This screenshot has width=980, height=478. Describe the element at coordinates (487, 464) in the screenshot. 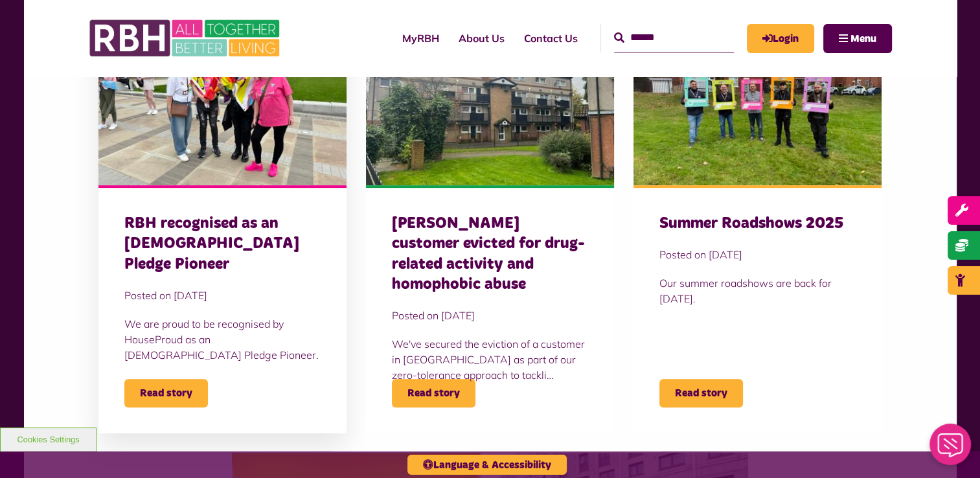

I see `button: Language & Accessibility` at that location.